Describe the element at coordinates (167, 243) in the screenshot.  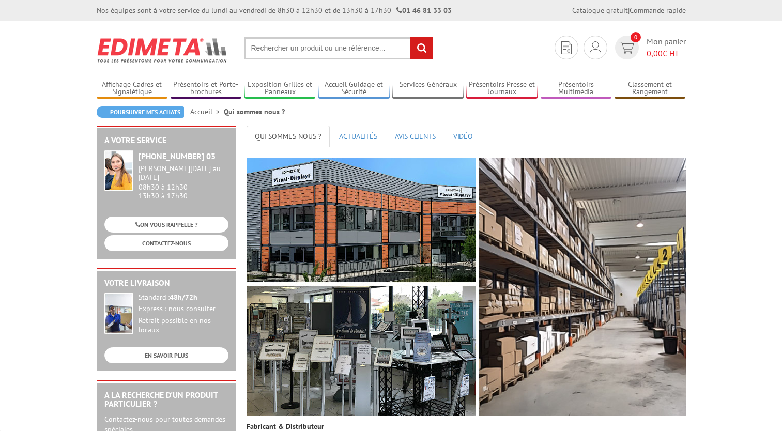
I see `a: CONTACTEZ-NOUS` at that location.